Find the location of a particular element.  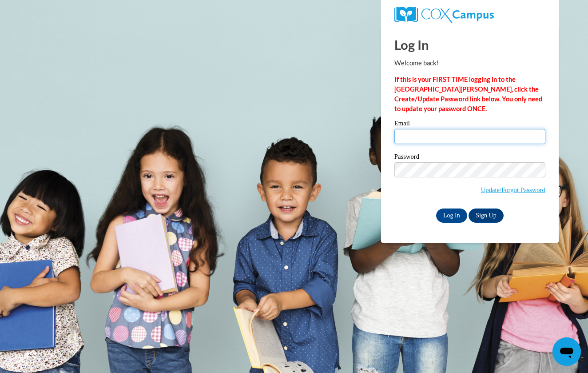

img: COX Campus is located at coordinates (444, 14).